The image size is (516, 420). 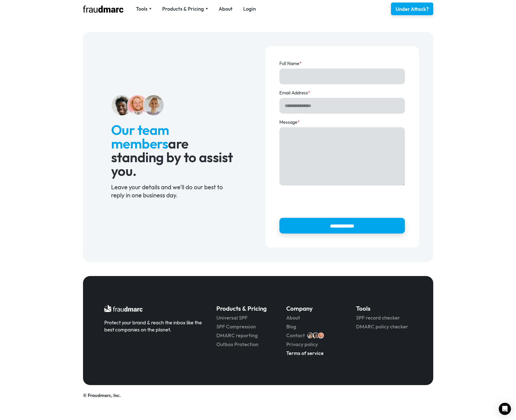 I want to click on a: DMARC policy checker, so click(x=384, y=327).